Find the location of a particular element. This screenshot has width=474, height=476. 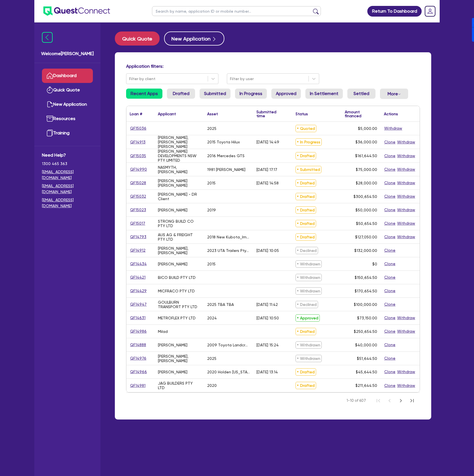

img: resources is located at coordinates (50, 118).